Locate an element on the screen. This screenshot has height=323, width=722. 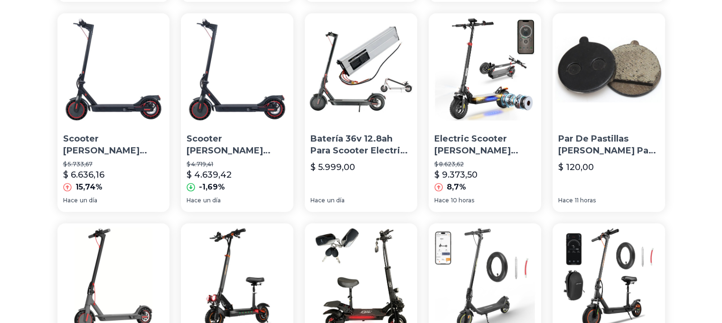
span: 11 horas is located at coordinates (585, 200).